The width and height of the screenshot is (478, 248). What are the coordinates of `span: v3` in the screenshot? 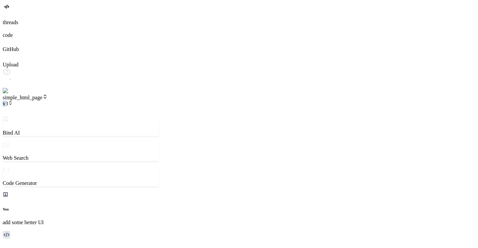 It's located at (8, 104).